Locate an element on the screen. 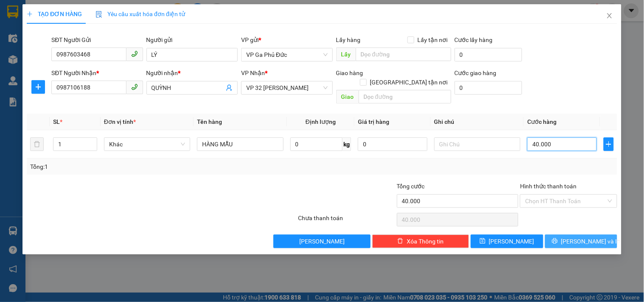 This screenshot has height=302, width=644. span: Định lượng is located at coordinates (321, 122).